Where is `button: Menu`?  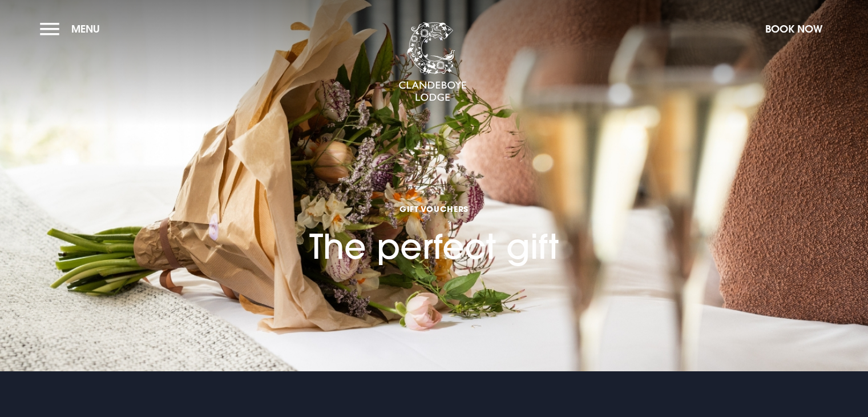 button: Menu is located at coordinates (73, 29).